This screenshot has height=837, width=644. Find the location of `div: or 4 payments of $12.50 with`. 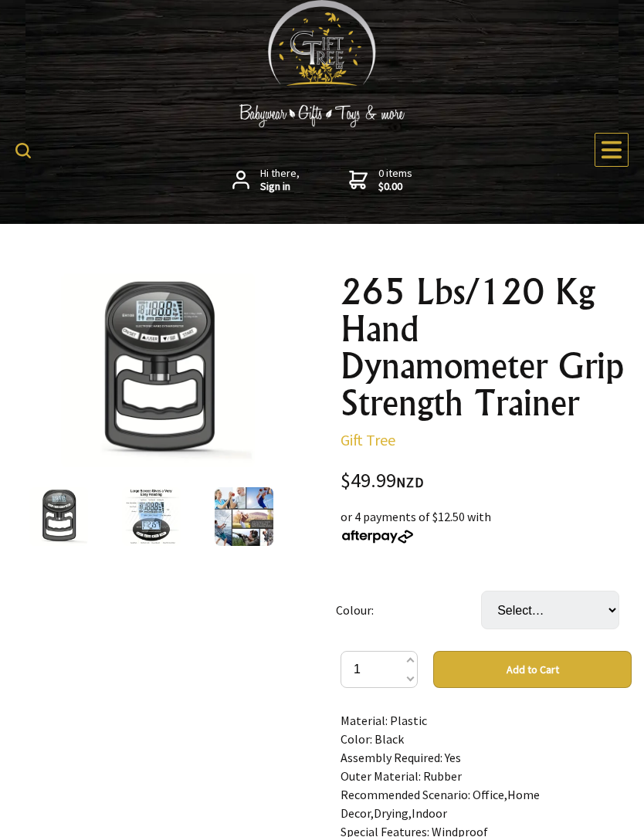

div: or 4 payments of $12.50 with is located at coordinates (486, 526).